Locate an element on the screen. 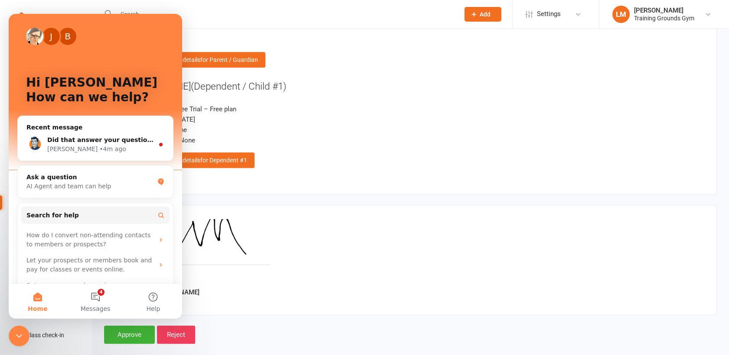 This screenshot has height=355, width=729. span: Add is located at coordinates (485, 14).